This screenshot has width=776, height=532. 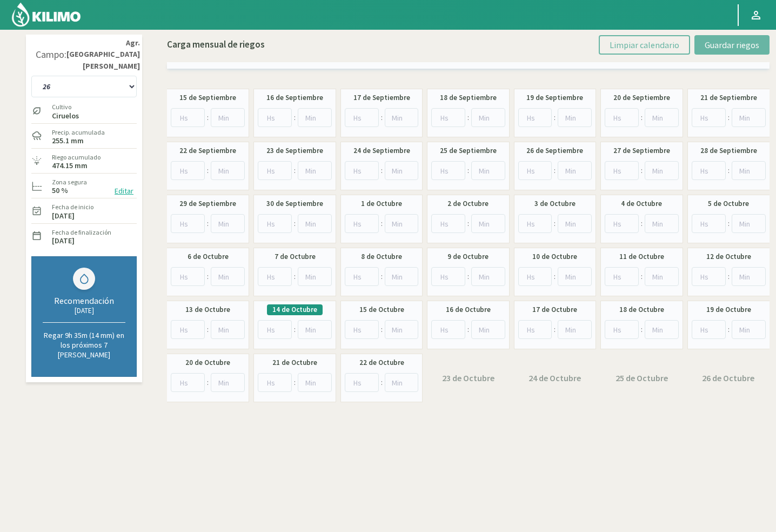 I want to click on label: 11 de Octubre, so click(x=641, y=257).